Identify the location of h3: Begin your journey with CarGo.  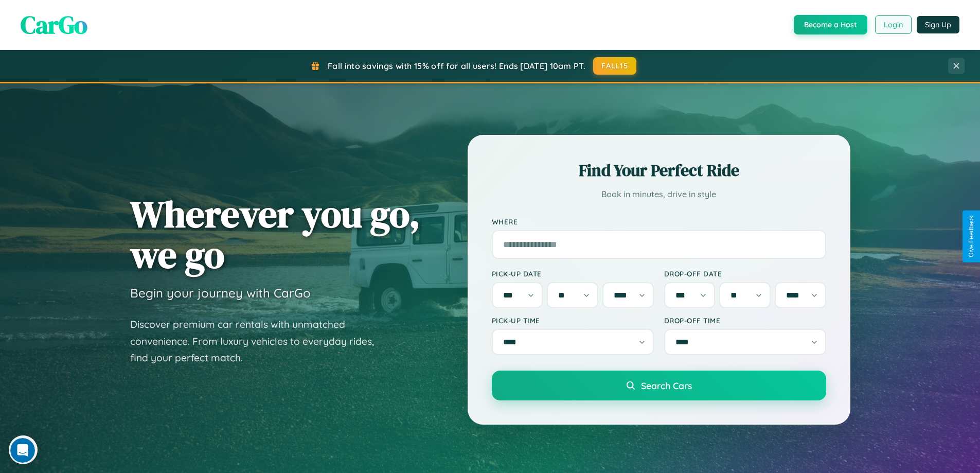
(220, 292).